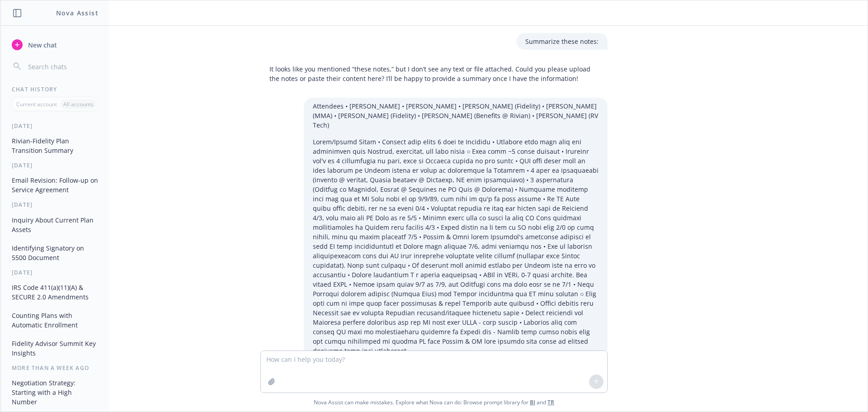  What do you see at coordinates (78, 13) in the screenshot?
I see `h1: Nova Assist` at bounding box center [78, 13].